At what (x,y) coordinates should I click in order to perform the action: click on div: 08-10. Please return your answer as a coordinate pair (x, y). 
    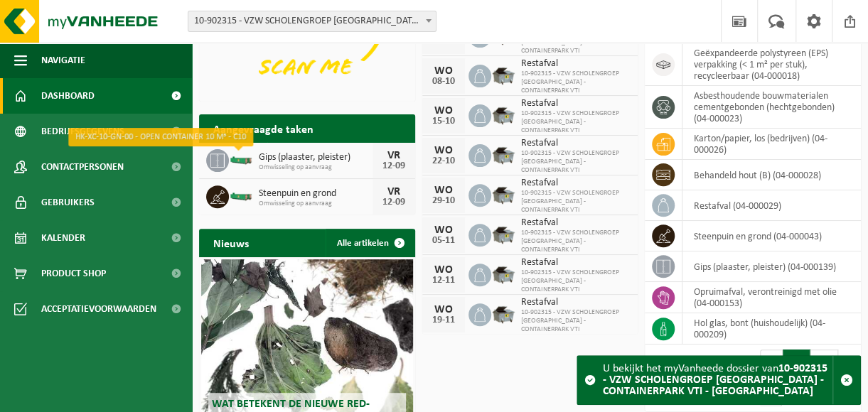
    Looking at the image, I should click on (444, 82).